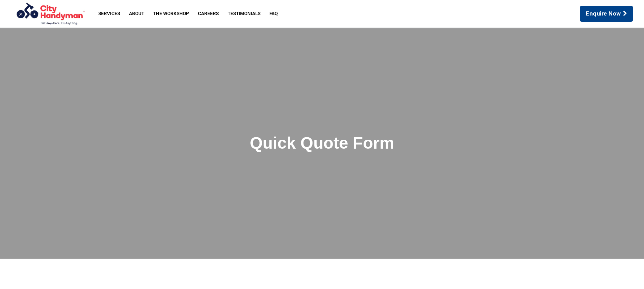  What do you see at coordinates (109, 13) in the screenshot?
I see `a: Services` at bounding box center [109, 13].